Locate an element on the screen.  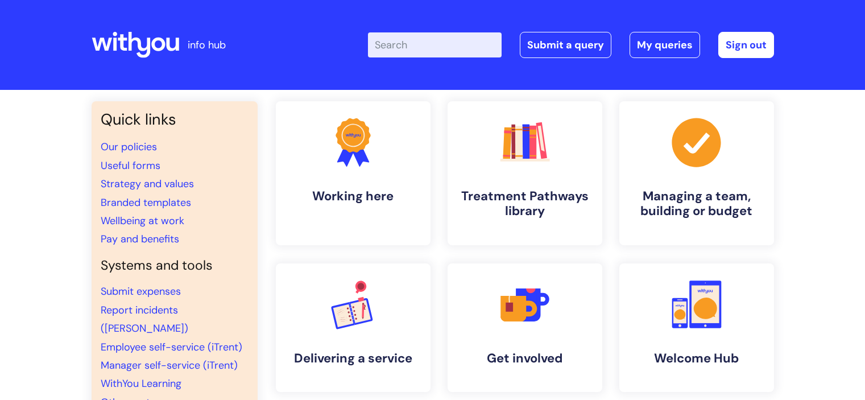
a: Treatment Pathways library is located at coordinates (525, 173).